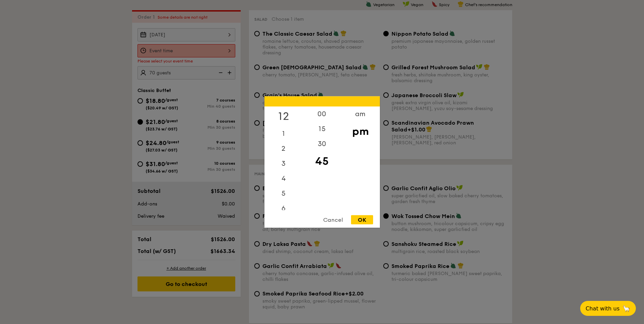 The width and height of the screenshot is (644, 324). I want to click on div: 15, so click(322, 129).